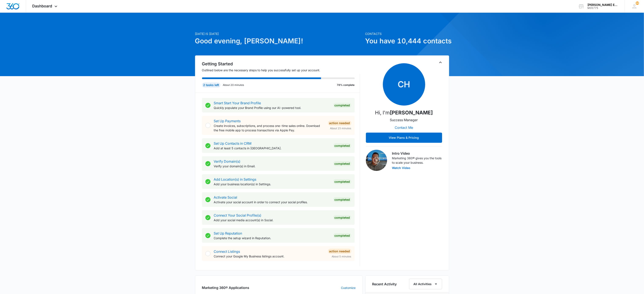 Image resolution: width=644 pixels, height=294 pixels. Describe the element at coordinates (417, 161) in the screenshot. I see `p: Marketing 360® gives you the tools to scale your business.` at that location.